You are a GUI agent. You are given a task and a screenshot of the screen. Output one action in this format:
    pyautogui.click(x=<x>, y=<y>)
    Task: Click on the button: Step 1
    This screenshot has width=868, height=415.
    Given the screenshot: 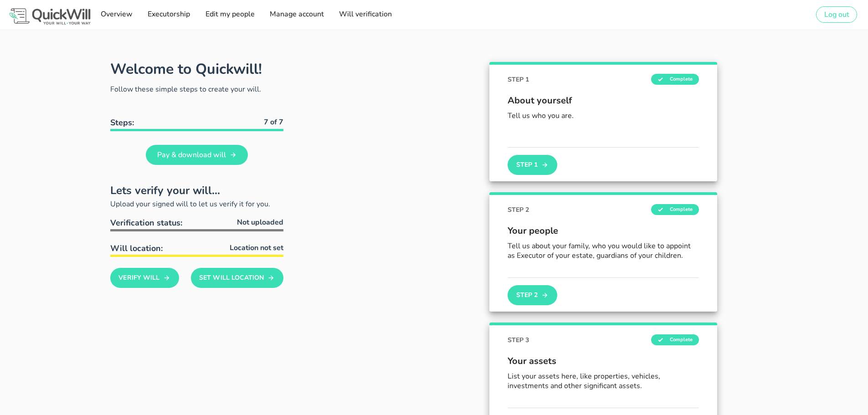 What is the action you would take?
    pyautogui.click(x=532, y=165)
    